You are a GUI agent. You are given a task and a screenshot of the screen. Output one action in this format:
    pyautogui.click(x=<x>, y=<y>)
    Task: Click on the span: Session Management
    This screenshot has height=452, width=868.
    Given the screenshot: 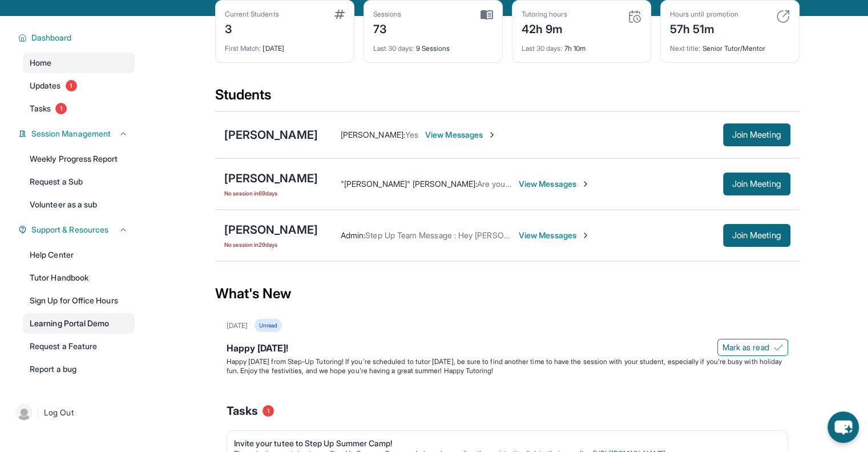 What is the action you would take?
    pyautogui.click(x=71, y=134)
    